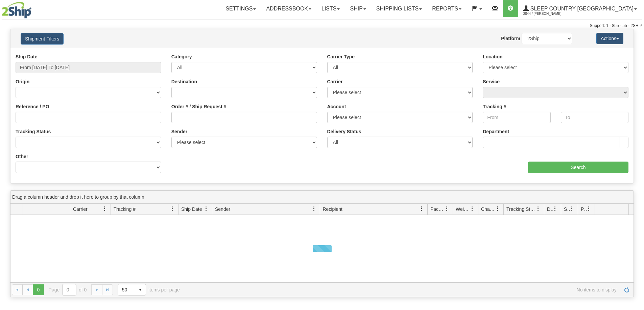 Image resolution: width=644 pixels, height=310 pixels. Describe the element at coordinates (472, 209) in the screenshot. I see `a: Weight filter column settings` at that location.